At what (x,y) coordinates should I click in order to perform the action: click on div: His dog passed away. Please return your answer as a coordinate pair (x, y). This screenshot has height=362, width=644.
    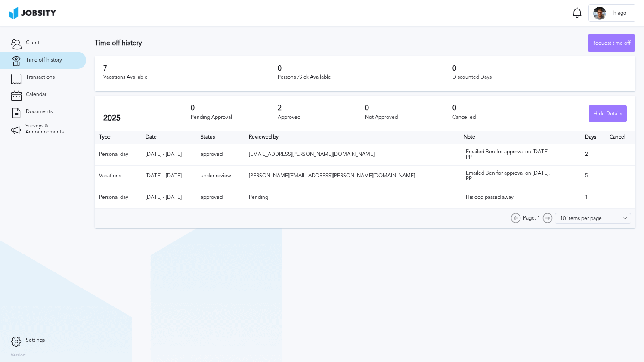
    Looking at the image, I should click on (509, 197).